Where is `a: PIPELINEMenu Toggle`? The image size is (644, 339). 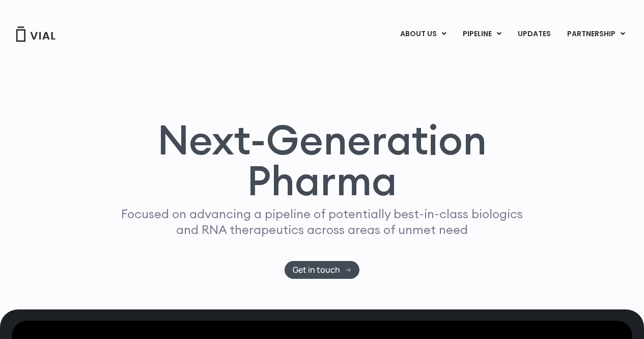
a: PIPELINEMenu Toggle is located at coordinates (482, 34).